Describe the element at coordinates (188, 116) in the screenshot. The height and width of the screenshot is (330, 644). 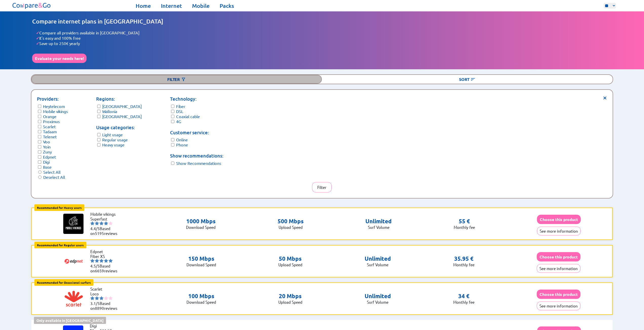
I see `label: Coaxial cable` at that location.